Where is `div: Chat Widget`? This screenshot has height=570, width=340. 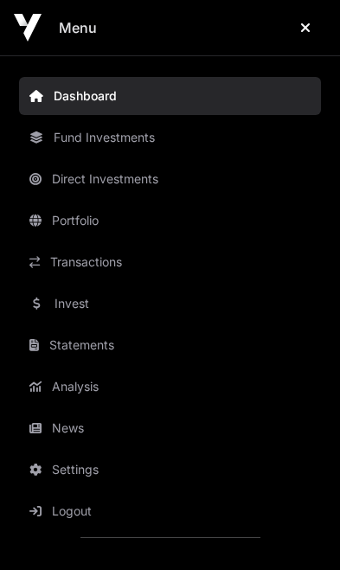
div: Chat Widget is located at coordinates (297, 529).